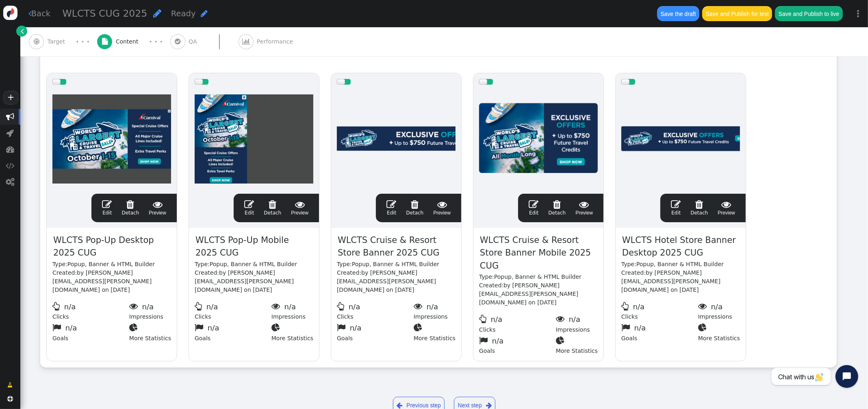 Image resolution: width=868 pixels, height=409 pixels. I want to click on span: WLCTS Cruise & Resort Store Banner Mobile 2025 CUG, so click(539, 253).